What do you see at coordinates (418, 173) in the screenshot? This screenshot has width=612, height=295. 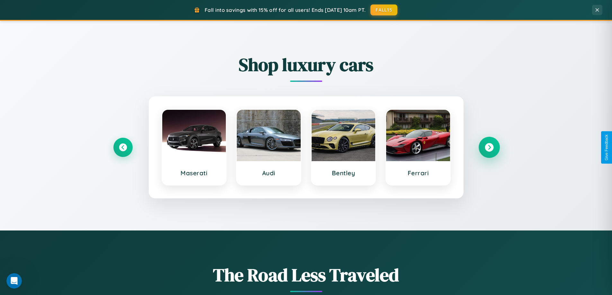 I see `h3: Ferrari` at bounding box center [418, 173].